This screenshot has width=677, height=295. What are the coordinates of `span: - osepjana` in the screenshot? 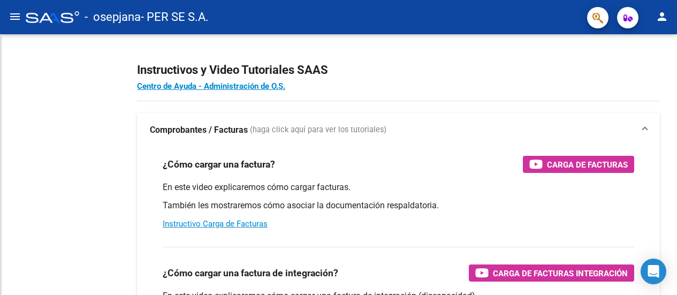 It's located at (112, 17).